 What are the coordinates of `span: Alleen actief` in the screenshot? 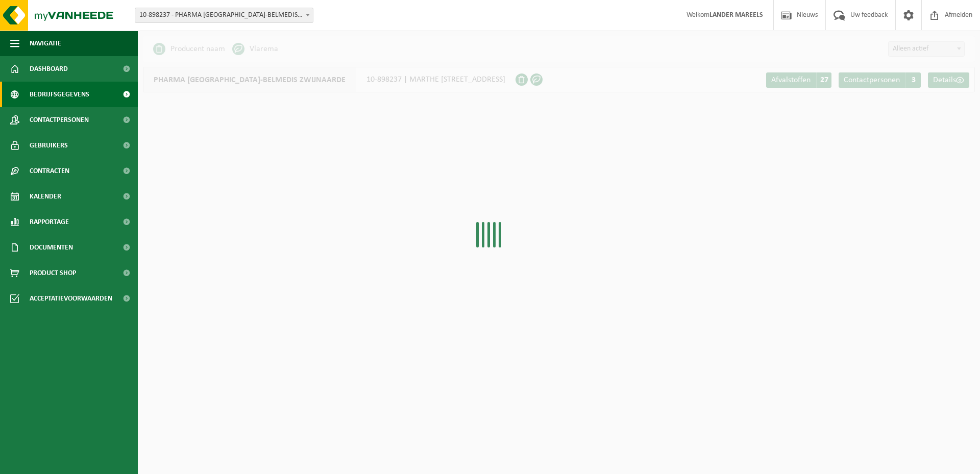 It's located at (926, 49).